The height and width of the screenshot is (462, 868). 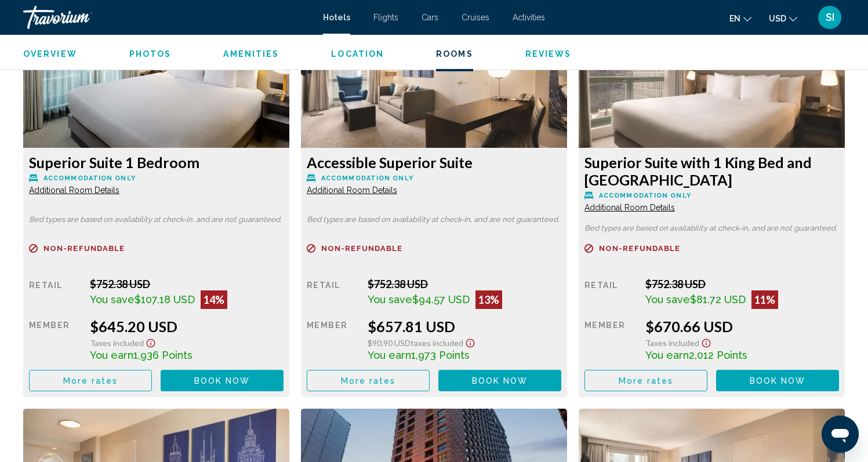 I want to click on span: Hotels, so click(x=336, y=17).